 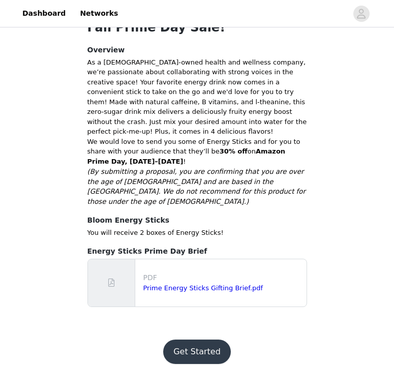 What do you see at coordinates (233, 151) in the screenshot?
I see `strong: 30% off` at bounding box center [233, 151].